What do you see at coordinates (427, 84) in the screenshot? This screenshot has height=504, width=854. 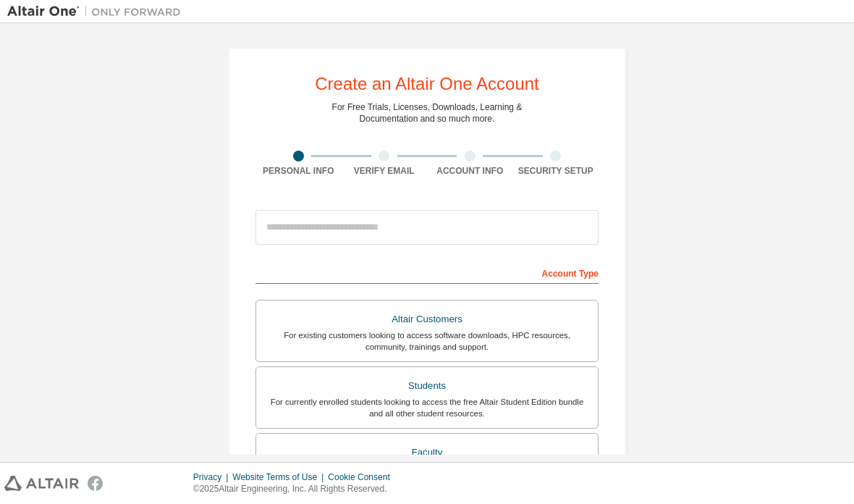 I see `div: Create an Altair One Account` at bounding box center [427, 84].